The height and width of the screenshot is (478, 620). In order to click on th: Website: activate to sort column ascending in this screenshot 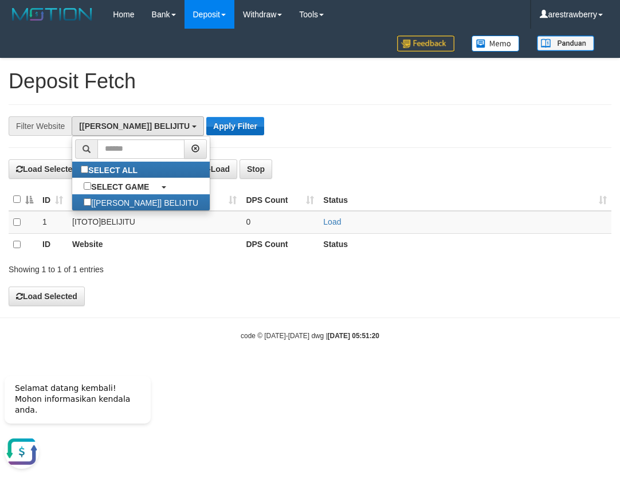, I will do `click(154, 199)`.